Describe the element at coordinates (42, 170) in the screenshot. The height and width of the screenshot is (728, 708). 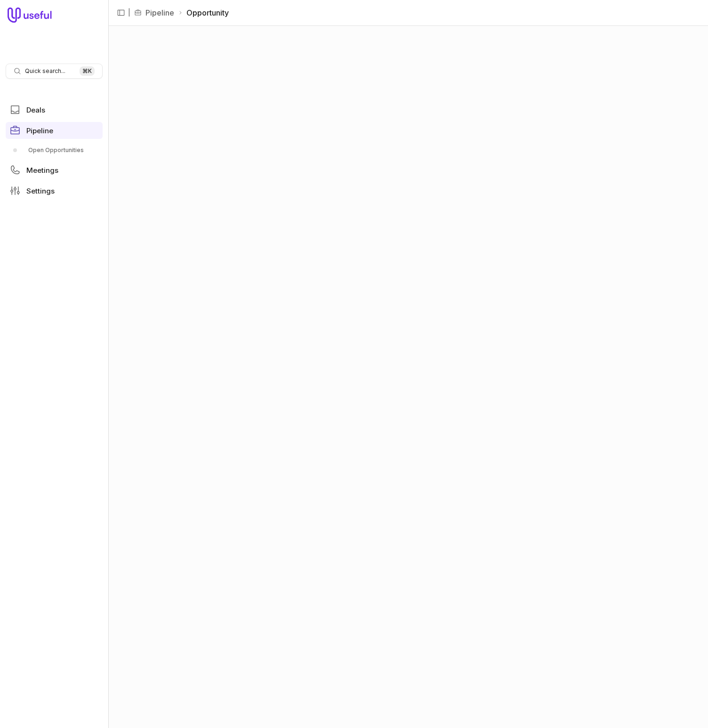
I see `span: Meetings` at that location.